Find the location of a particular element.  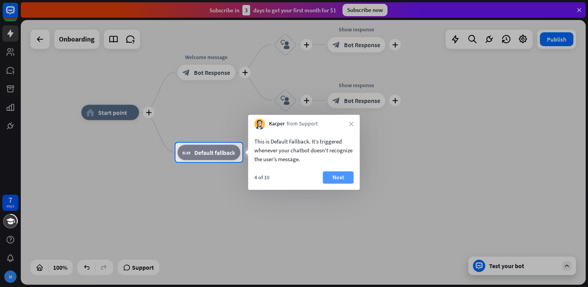

button: Next is located at coordinates (338, 177).